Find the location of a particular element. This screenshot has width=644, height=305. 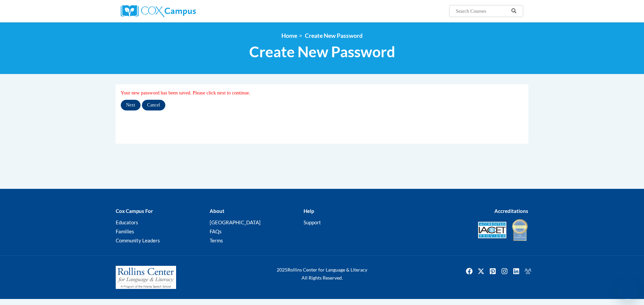

a: Cox Campus is located at coordinates (184, 11).